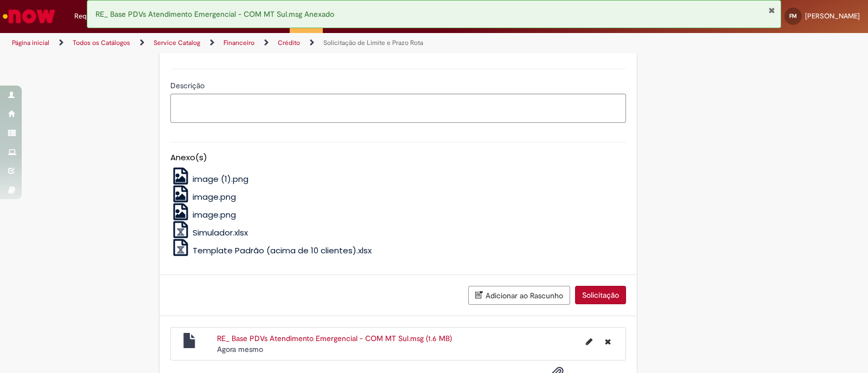 This screenshot has width=868, height=373. What do you see at coordinates (373, 43) in the screenshot?
I see `a: Solicitação de Limite e Prazo Rota` at bounding box center [373, 43].